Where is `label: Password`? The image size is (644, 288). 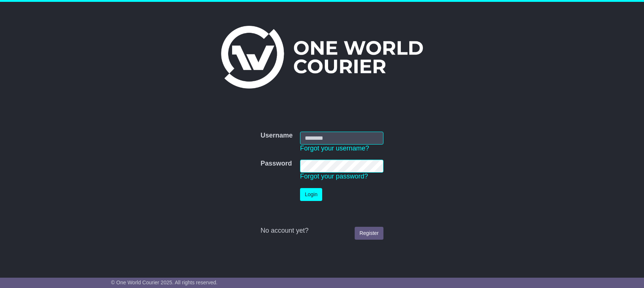 label: Password is located at coordinates (276, 164).